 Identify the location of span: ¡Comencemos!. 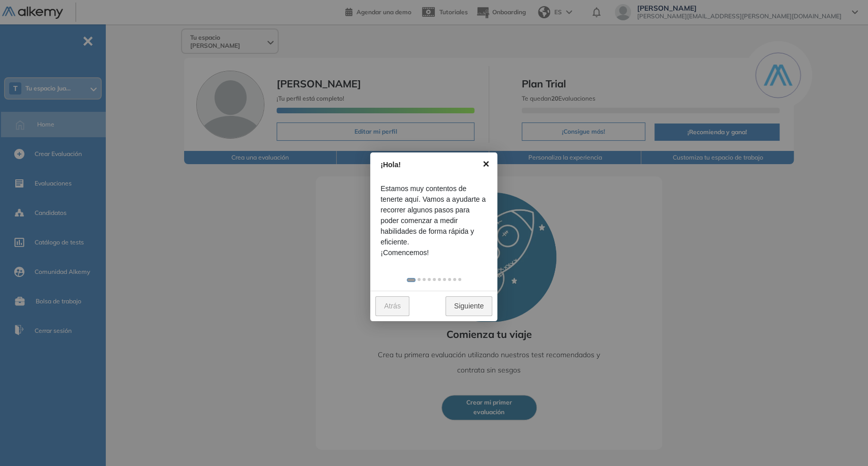
(433, 253).